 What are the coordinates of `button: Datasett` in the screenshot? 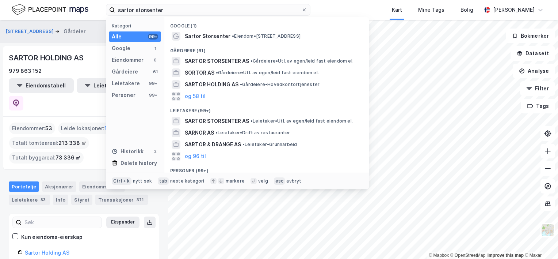 It's located at (533, 53).